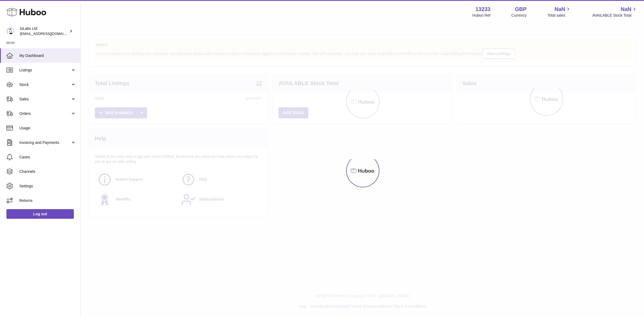 This screenshot has height=317, width=644. I want to click on span: Sales, so click(45, 99).